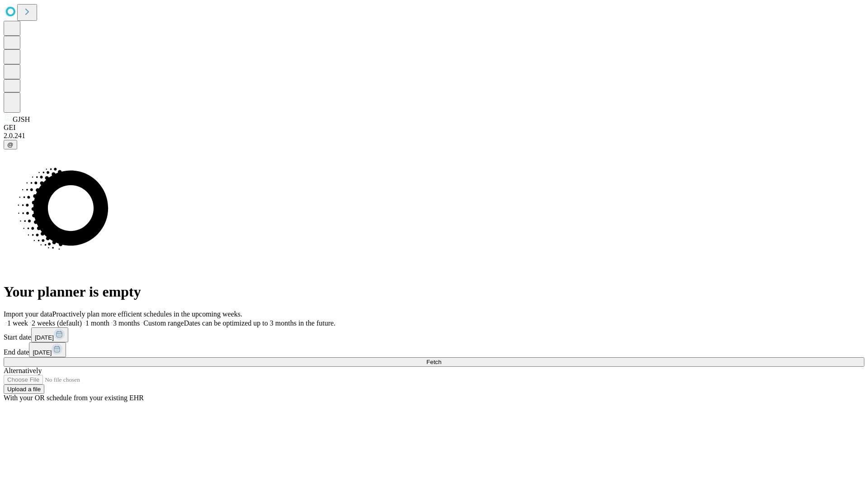  Describe the element at coordinates (22, 370) in the screenshot. I see `span: Alternatively` at that location.